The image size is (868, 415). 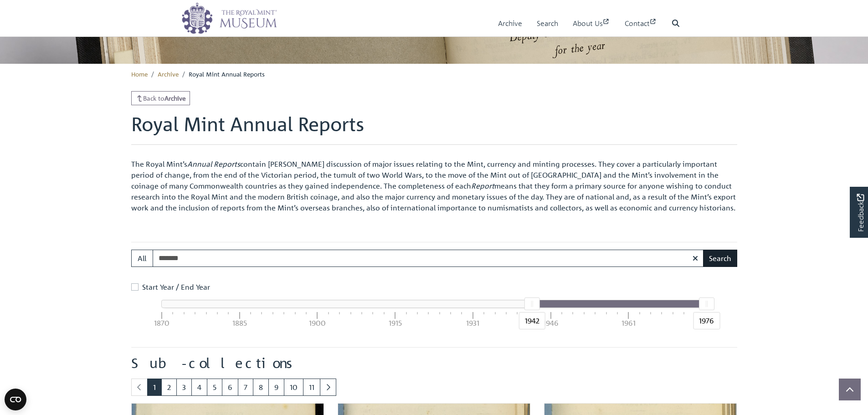 What do you see at coordinates (395, 323) in the screenshot?
I see `div: 1915` at bounding box center [395, 323].